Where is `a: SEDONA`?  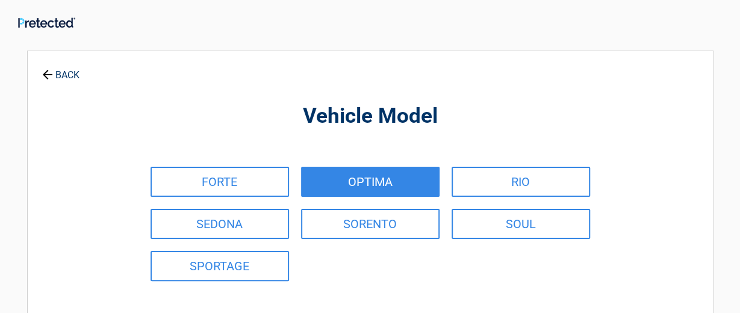 a: SEDONA is located at coordinates (220, 224).